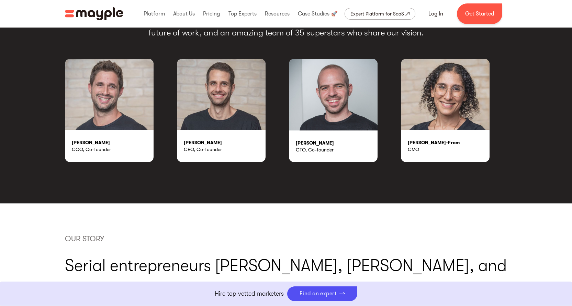 The height and width of the screenshot is (306, 572). What do you see at coordinates (449, 149) in the screenshot?
I see `div: CMO` at bounding box center [449, 149].